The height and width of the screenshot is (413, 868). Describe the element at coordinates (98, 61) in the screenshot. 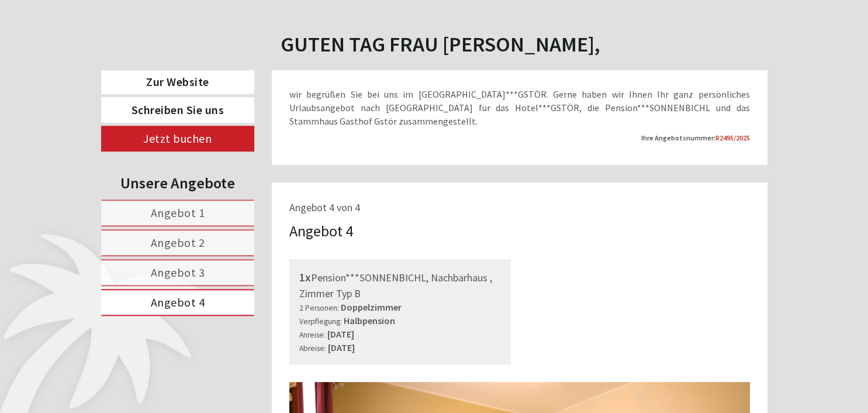

I see `small: 12:07` at that location.